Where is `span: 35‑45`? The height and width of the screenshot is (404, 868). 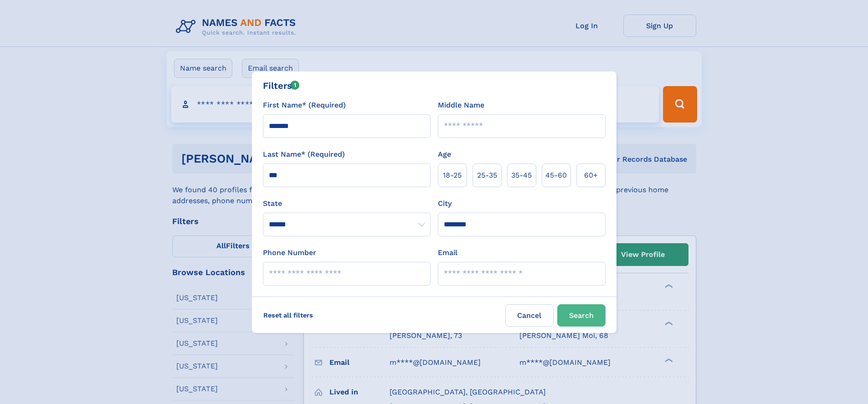 span: 35‑45 is located at coordinates (521, 175).